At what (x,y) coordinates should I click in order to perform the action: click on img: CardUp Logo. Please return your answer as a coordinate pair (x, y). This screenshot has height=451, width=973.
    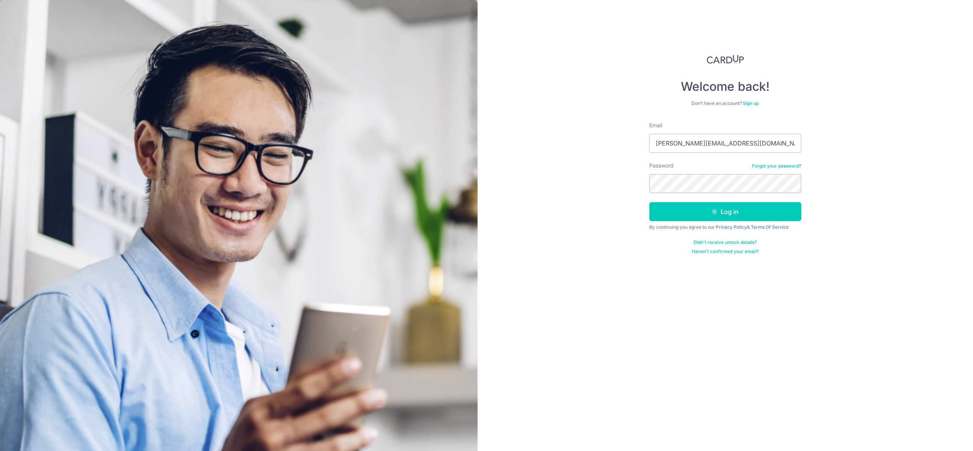
    Looking at the image, I should click on (725, 59).